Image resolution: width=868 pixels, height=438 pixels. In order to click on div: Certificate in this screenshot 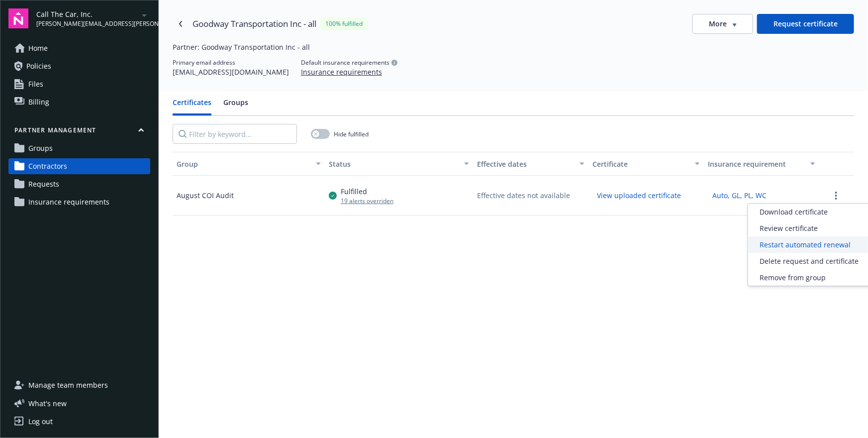, I will do `click(641, 164)`.